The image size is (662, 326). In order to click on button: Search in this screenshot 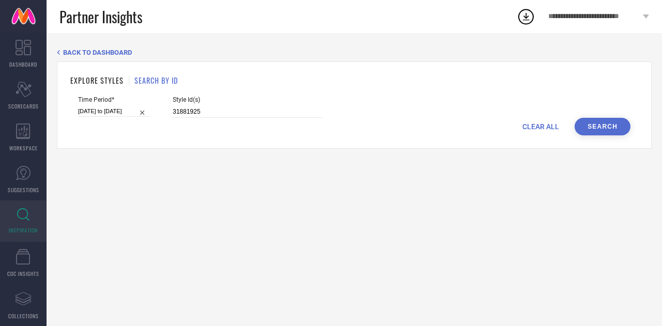, I will do `click(602, 127)`.